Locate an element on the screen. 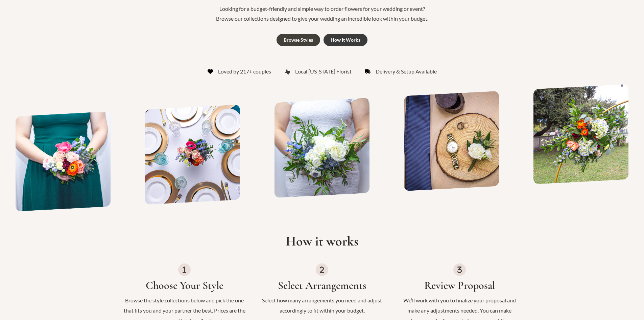 The height and width of the screenshot is (320, 644). h3: Choose Your Style is located at coordinates (185, 286).